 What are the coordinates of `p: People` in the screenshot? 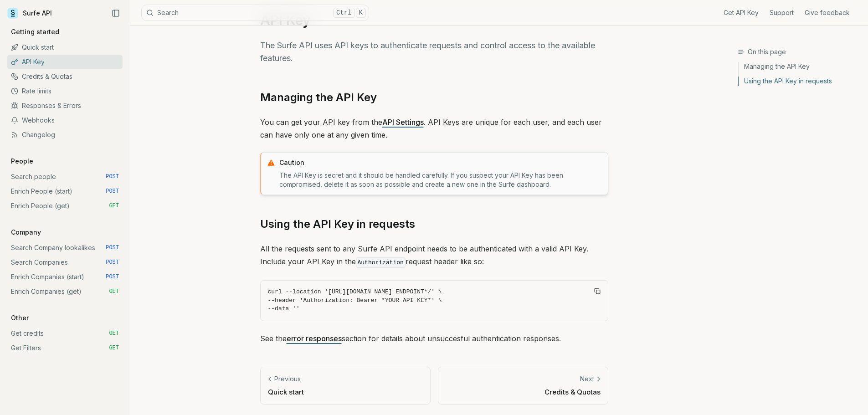 It's located at (22, 161).